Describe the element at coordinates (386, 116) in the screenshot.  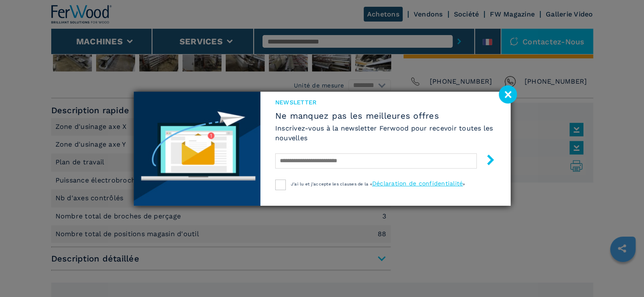
I see `span: Ne manquez pas les meilleures offres` at that location.